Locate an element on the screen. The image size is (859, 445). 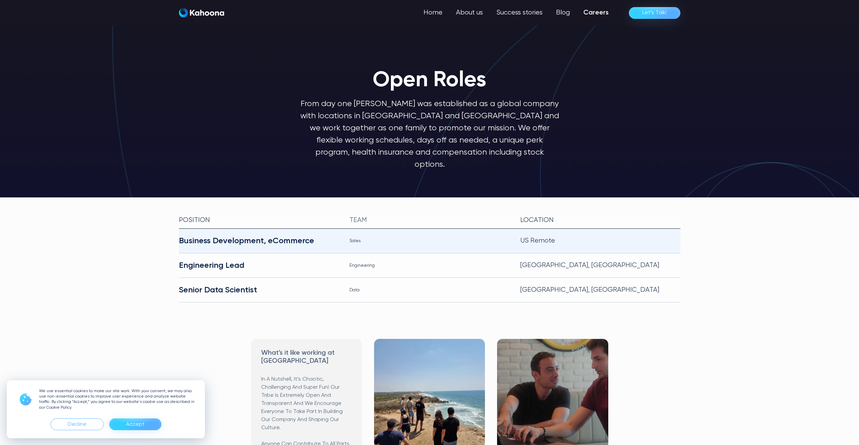
a: Blog is located at coordinates (563, 13).